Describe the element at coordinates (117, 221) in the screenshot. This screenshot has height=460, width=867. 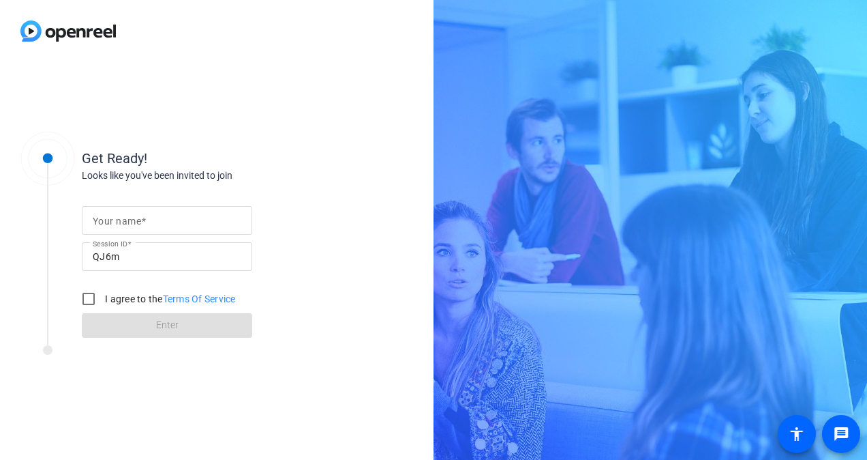
I see `mat-label: Your name` at that location.